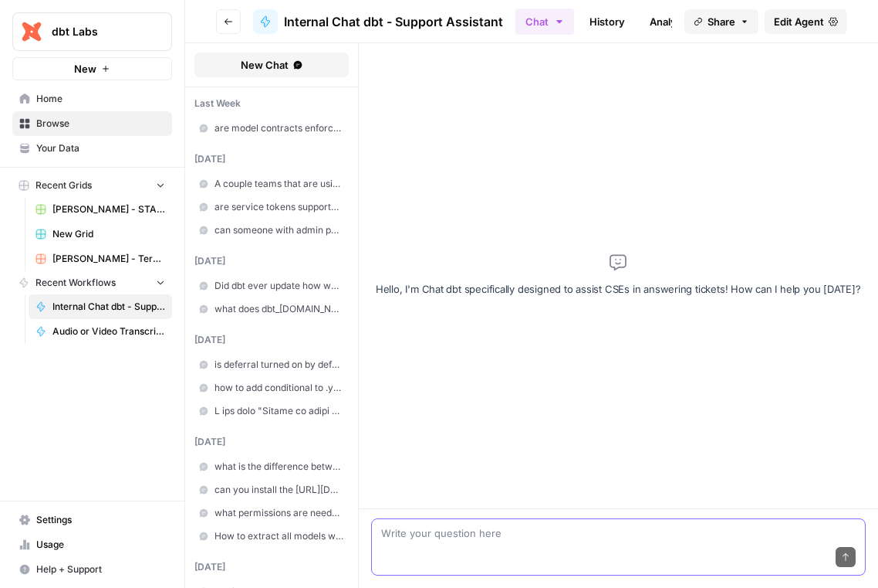  I want to click on a: A couple teams that are using dbt are having issues with their PR CI job failing on unrelated tes..., so click(272, 183).